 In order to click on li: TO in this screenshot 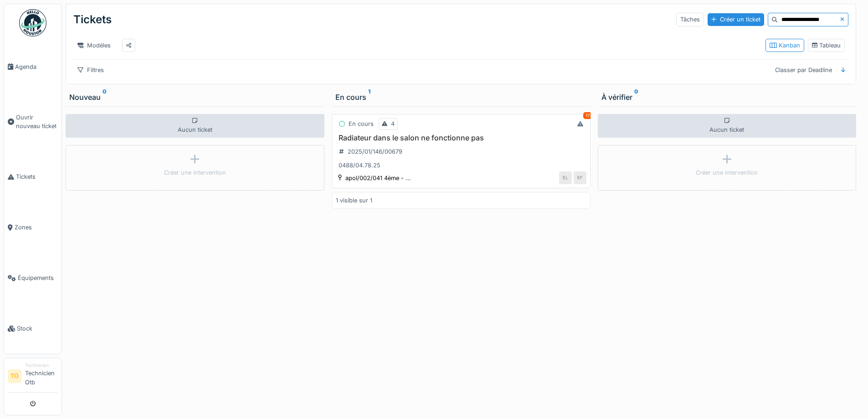, I will do `click(15, 376)`.